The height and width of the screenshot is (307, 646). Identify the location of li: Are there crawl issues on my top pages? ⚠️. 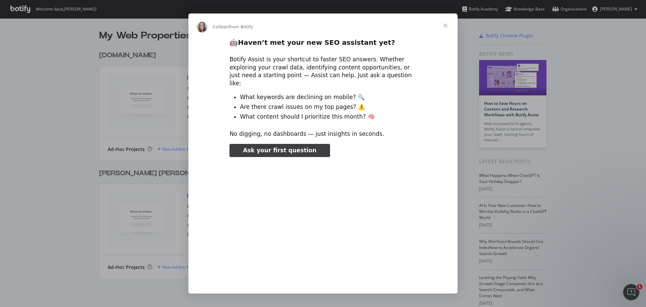
(328, 107).